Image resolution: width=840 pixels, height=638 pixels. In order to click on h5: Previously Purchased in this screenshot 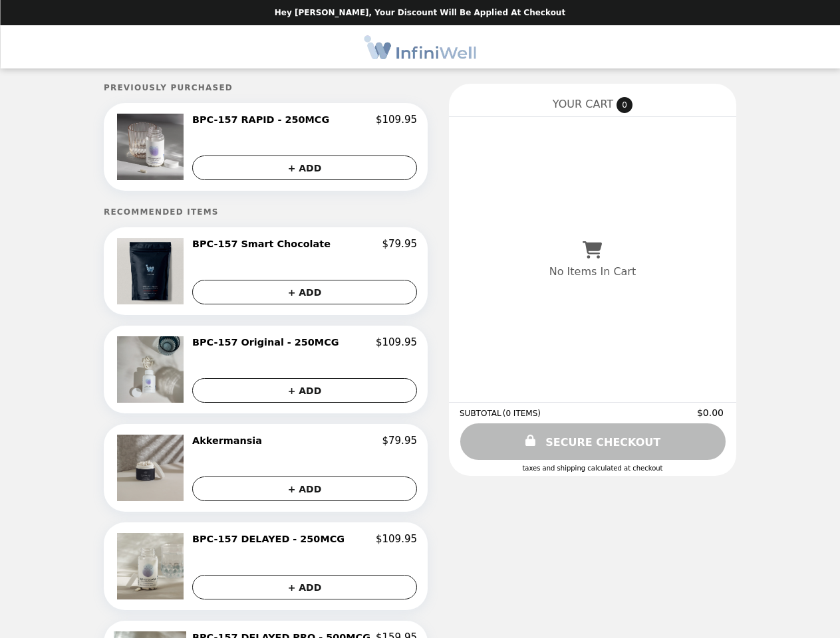, I will do `click(266, 87)`.